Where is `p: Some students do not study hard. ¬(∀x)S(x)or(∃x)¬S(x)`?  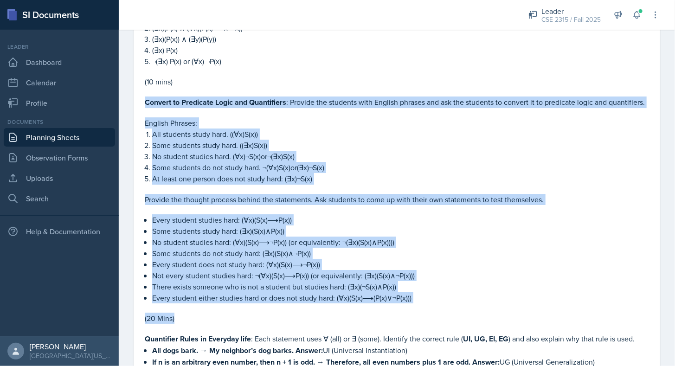
p: Some students do not study hard. ¬(∀x)S(x)or(∃x)¬S(x) is located at coordinates (400, 167).